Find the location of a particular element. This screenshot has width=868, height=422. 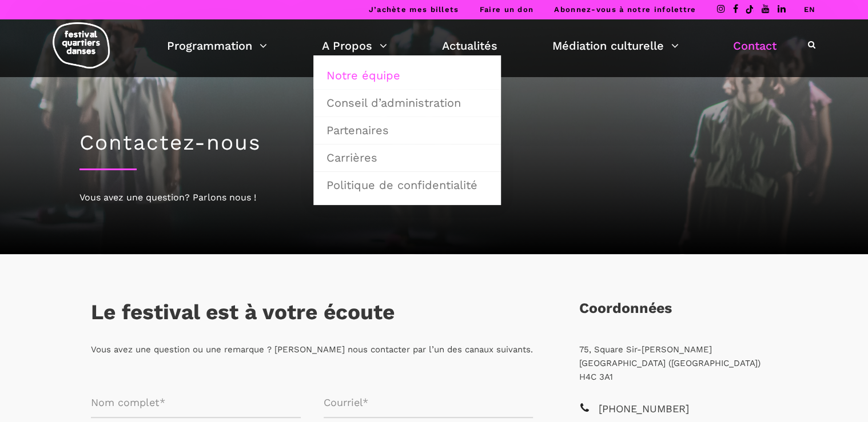

a: Actualités is located at coordinates (469, 45).